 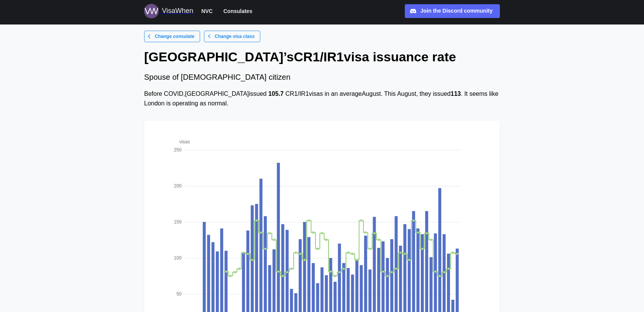 I want to click on button: Consulates, so click(x=238, y=11).